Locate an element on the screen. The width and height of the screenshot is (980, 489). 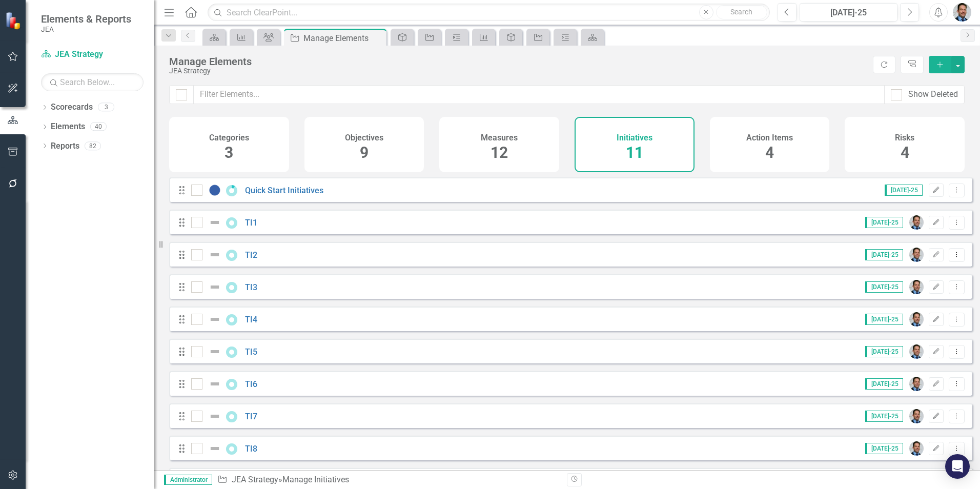
span: 3 is located at coordinates (229, 153).